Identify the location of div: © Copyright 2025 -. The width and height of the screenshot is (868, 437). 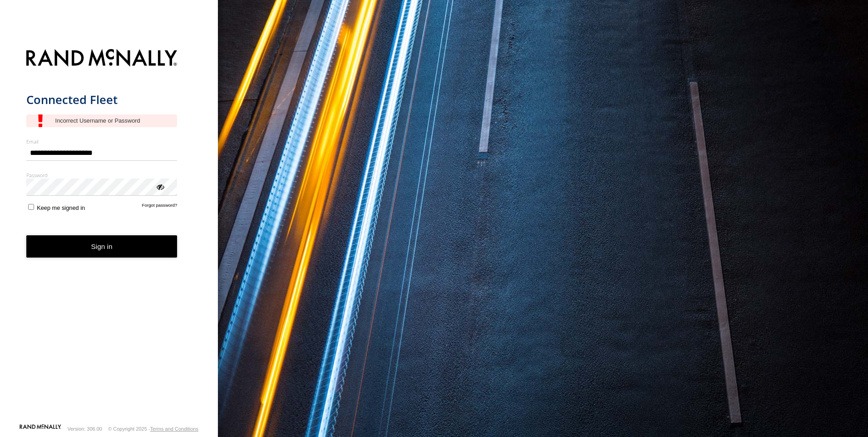
(153, 429).